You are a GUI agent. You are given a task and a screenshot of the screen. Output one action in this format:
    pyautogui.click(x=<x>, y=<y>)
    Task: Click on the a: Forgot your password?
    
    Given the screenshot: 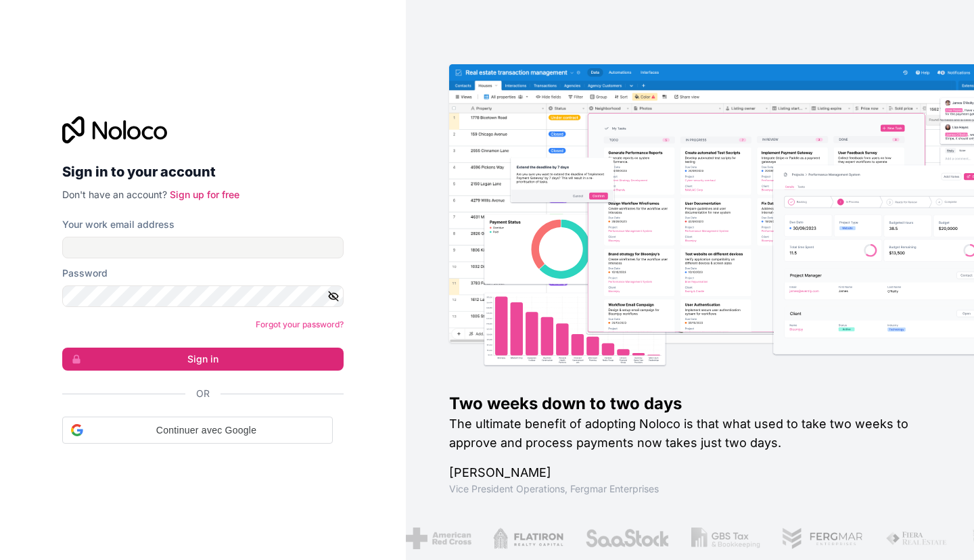 What is the action you would take?
    pyautogui.click(x=299, y=323)
    